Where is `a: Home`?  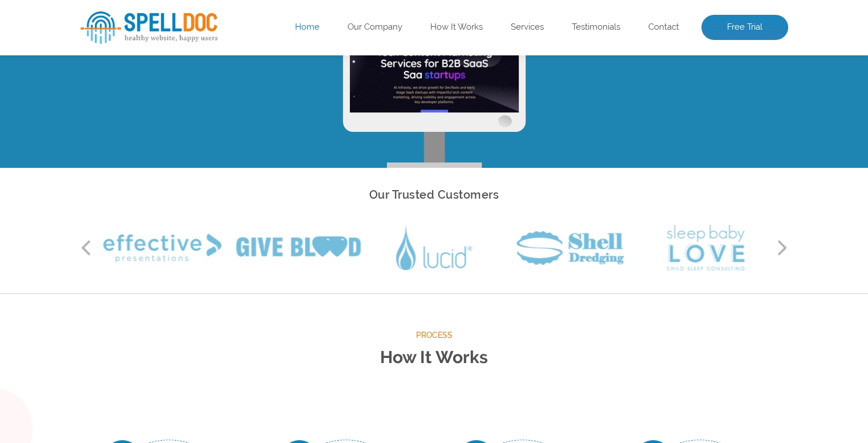 a: Home is located at coordinates (307, 27).